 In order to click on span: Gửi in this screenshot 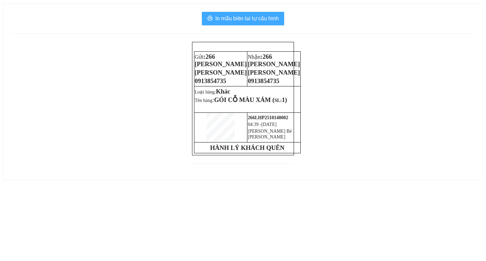, I will do `click(199, 57)`.